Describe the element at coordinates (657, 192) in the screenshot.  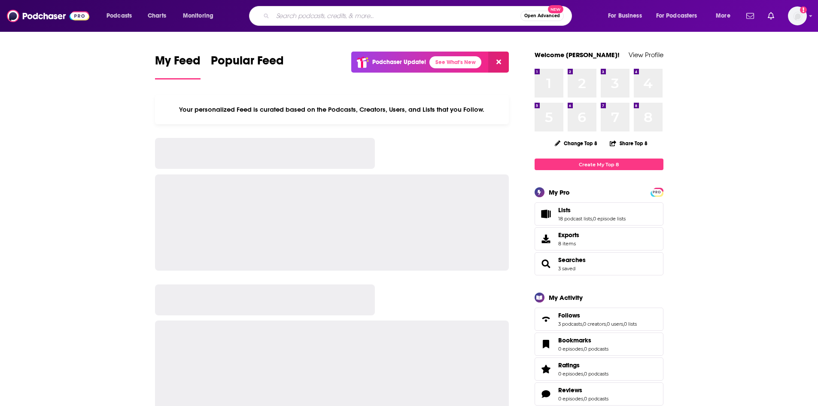
I see `a: PRO` at that location.